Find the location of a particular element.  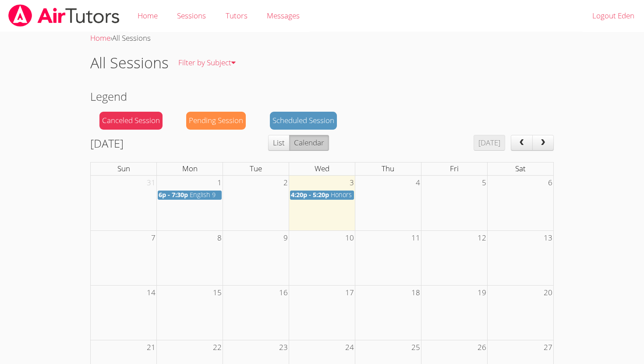

span: 31 is located at coordinates (151, 183).